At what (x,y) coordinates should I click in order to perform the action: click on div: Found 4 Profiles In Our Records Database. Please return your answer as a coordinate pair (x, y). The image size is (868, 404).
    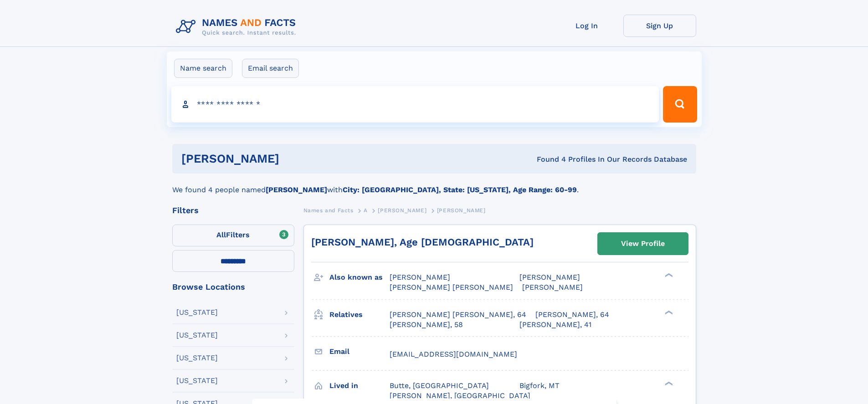
    Looking at the image, I should click on (548, 159).